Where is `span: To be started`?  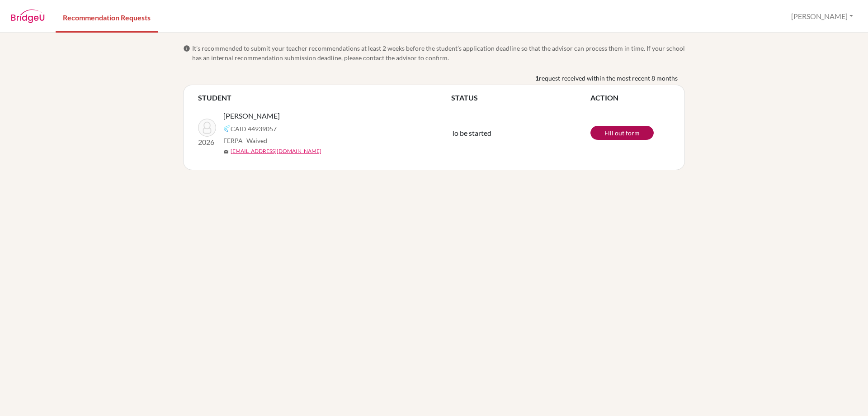
span: To be started is located at coordinates (471, 132).